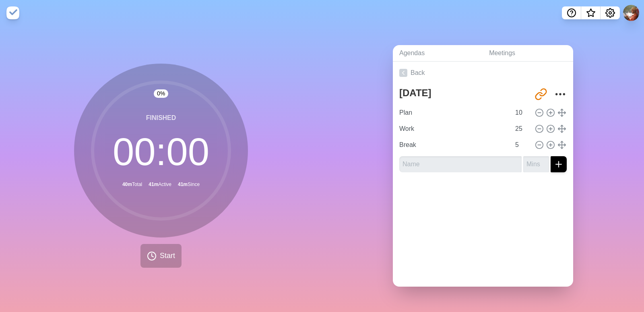  Describe the element at coordinates (561, 94) in the screenshot. I see `button: More` at that location.